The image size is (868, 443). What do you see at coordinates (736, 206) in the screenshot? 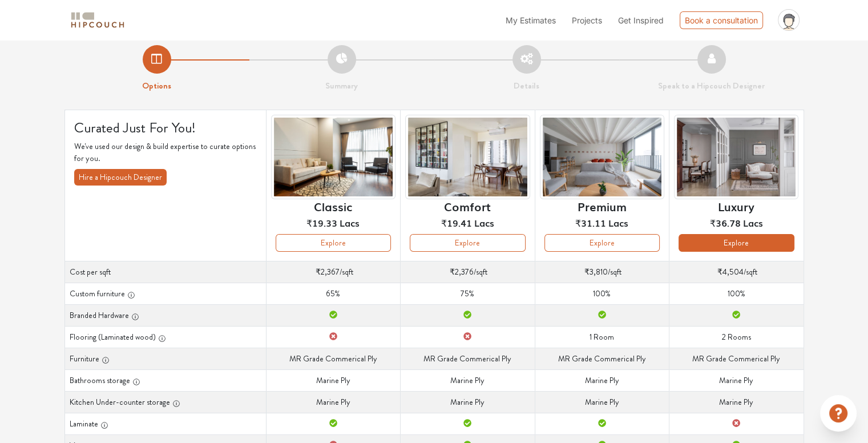
I see `h6: Luxury` at bounding box center [736, 206].